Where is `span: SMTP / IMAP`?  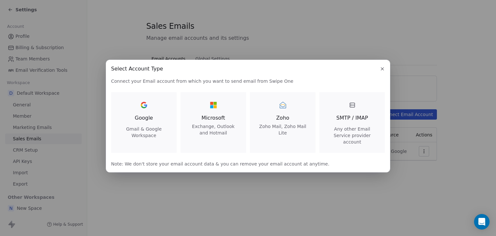
span: SMTP / IMAP is located at coordinates (352, 118).